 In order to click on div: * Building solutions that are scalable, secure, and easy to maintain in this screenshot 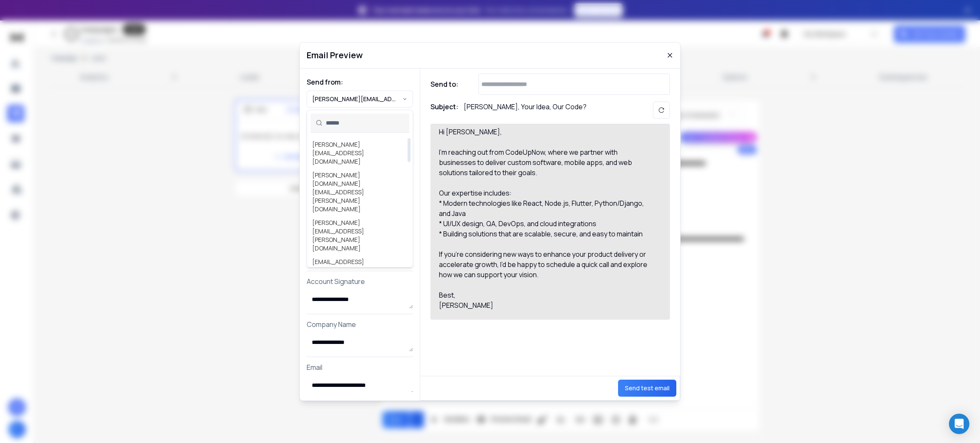, I will do `click(545, 234)`.